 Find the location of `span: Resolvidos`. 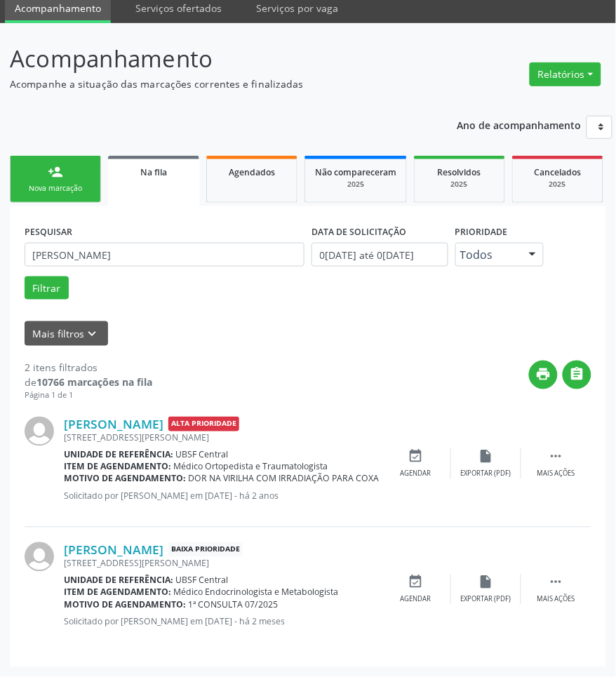

span: Resolvidos is located at coordinates (460, 171).